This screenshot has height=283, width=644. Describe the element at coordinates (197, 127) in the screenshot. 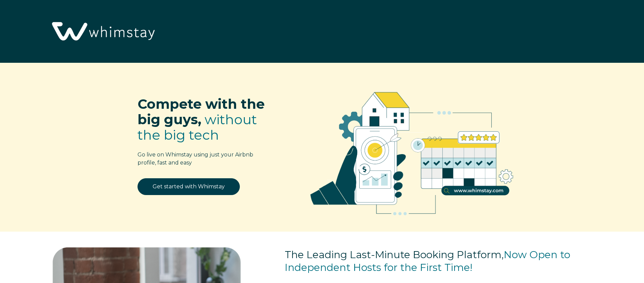

I see `span: without the big tech` at that location.